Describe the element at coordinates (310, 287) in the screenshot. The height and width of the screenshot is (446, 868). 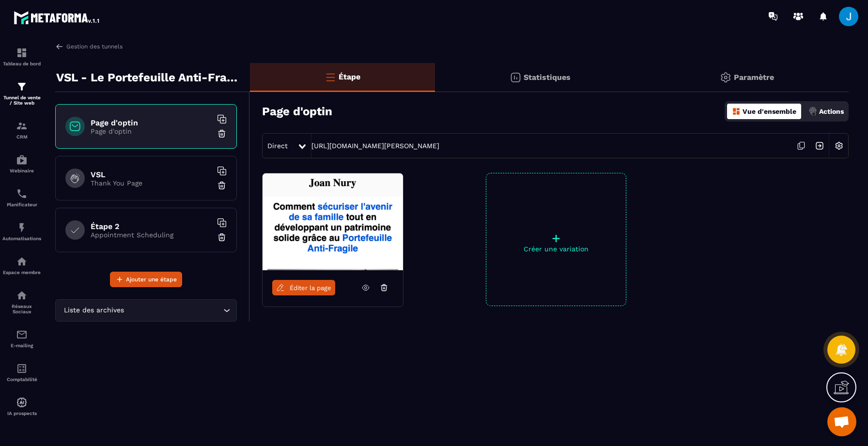
I see `span: Éditer la page` at that location.